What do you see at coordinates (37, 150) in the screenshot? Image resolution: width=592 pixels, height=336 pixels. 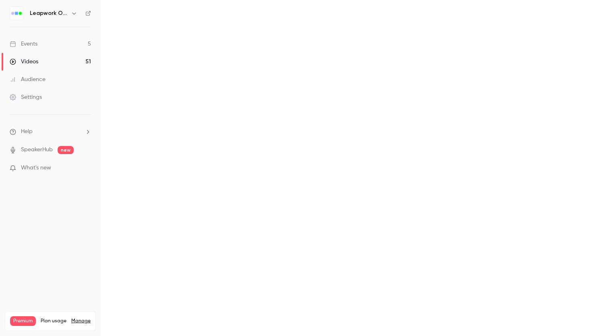 I see `a: SpeakerHub` at bounding box center [37, 150].